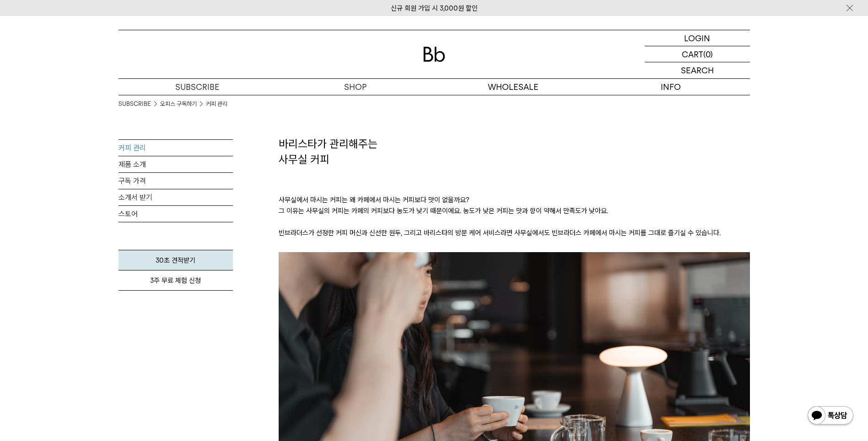  Describe the element at coordinates (513, 87) in the screenshot. I see `p: WHOLESALE` at that location.